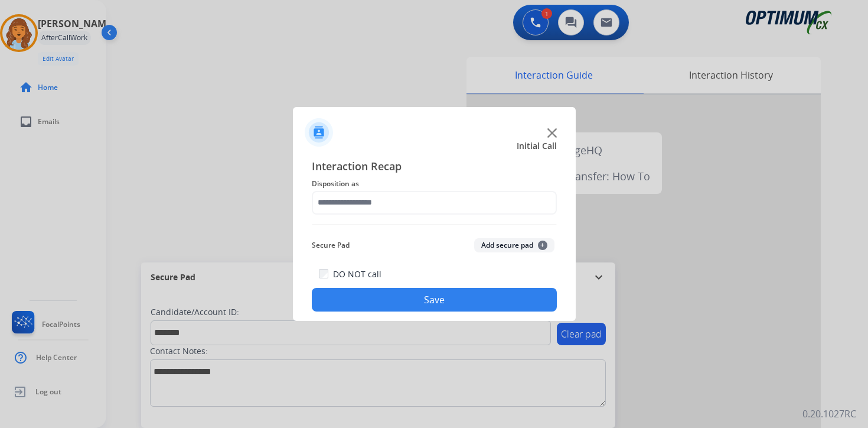  Describe the element at coordinates (357, 274) in the screenshot. I see `label: DO NOT call` at that location.